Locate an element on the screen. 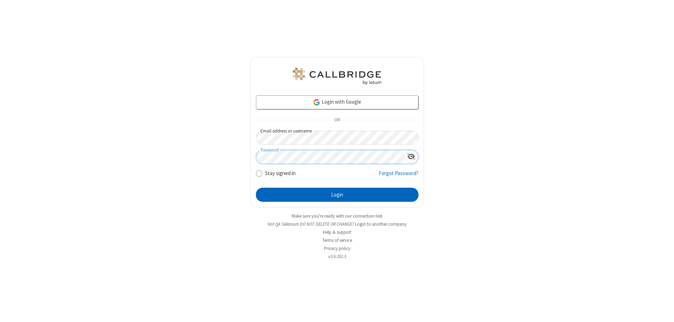 Image resolution: width=674 pixels, height=322 pixels. span: OR is located at coordinates (337, 120).